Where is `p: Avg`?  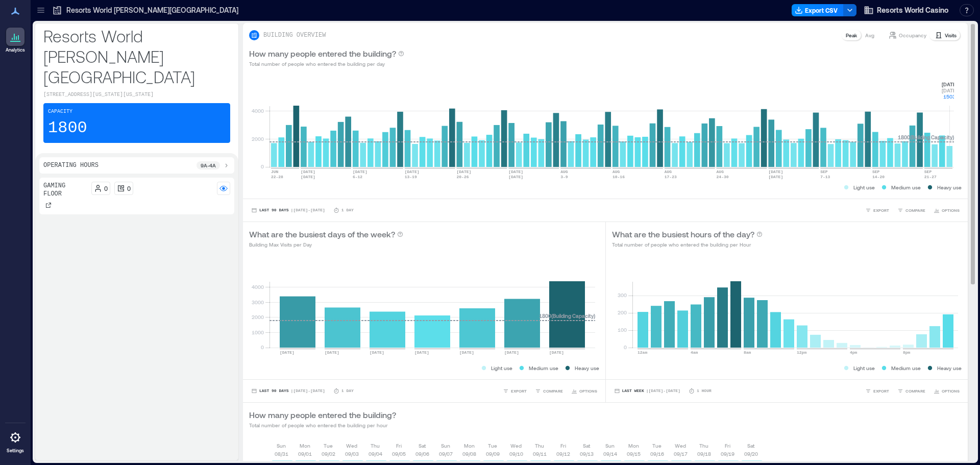 p: Avg is located at coordinates (870, 36).